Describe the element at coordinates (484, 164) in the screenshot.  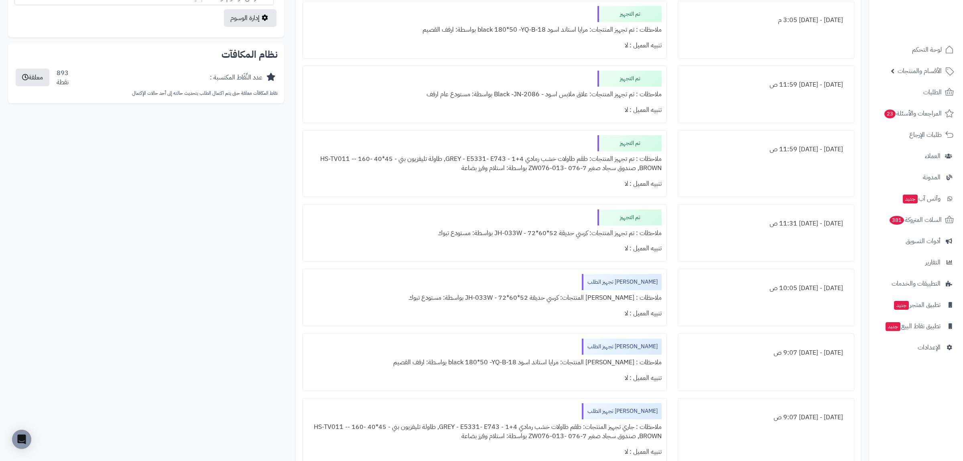
I see `div: ملاحظات : تم تجهيز المنتجات: طقم طاولات خشب رمادي 4+1 - GREY - E5331- E743, طاولة تليفزيون بني - ...` at that location.